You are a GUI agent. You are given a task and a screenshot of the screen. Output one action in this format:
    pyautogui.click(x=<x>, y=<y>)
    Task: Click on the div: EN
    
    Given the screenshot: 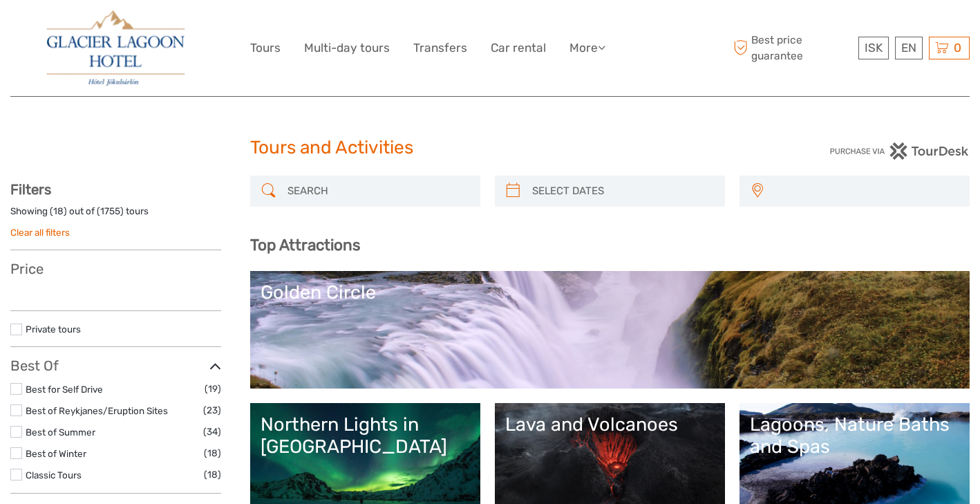 What is the action you would take?
    pyautogui.click(x=908, y=48)
    